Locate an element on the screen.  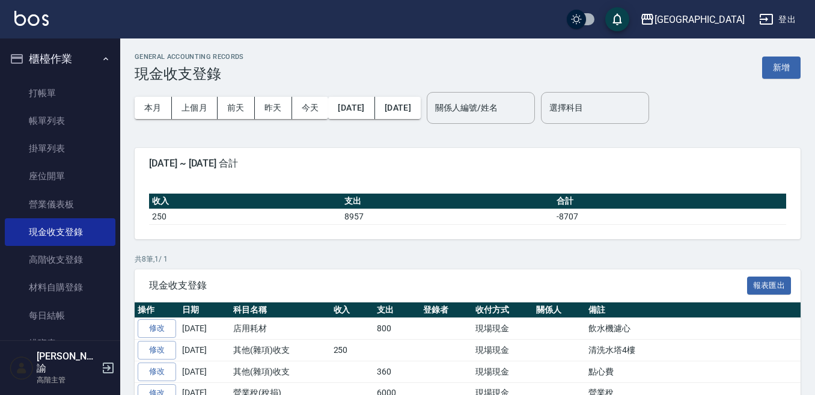
a: 營業儀表板 is located at coordinates (60, 204).